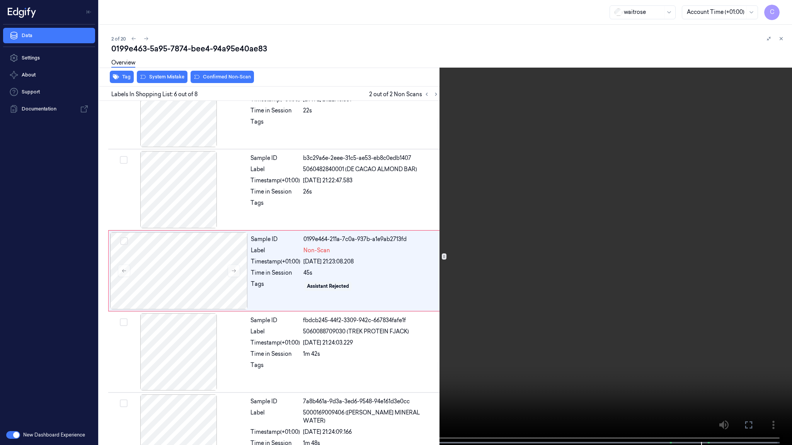 Image resolution: width=792 pixels, height=445 pixels. I want to click on div: Assistant Rejected, so click(328, 287).